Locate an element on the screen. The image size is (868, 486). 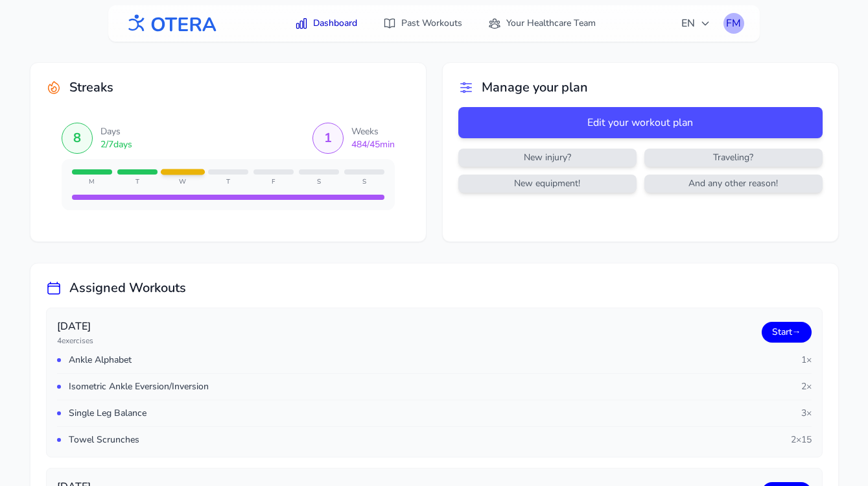
div: 1 is located at coordinates (328, 138).